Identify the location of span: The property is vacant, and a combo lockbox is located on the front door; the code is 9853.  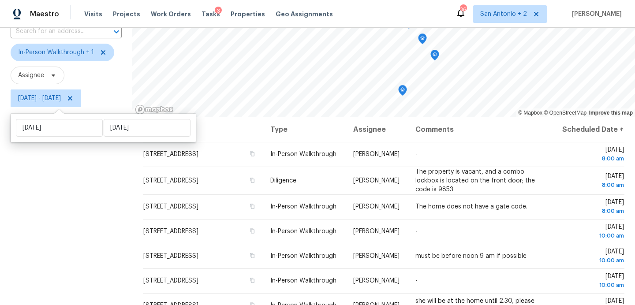
(475, 181).